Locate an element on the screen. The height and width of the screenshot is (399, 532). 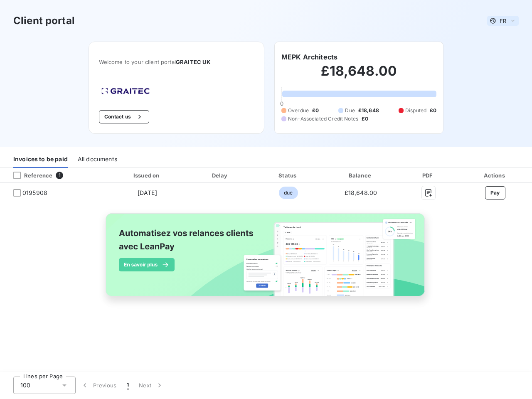
span: Due is located at coordinates (349, 111).